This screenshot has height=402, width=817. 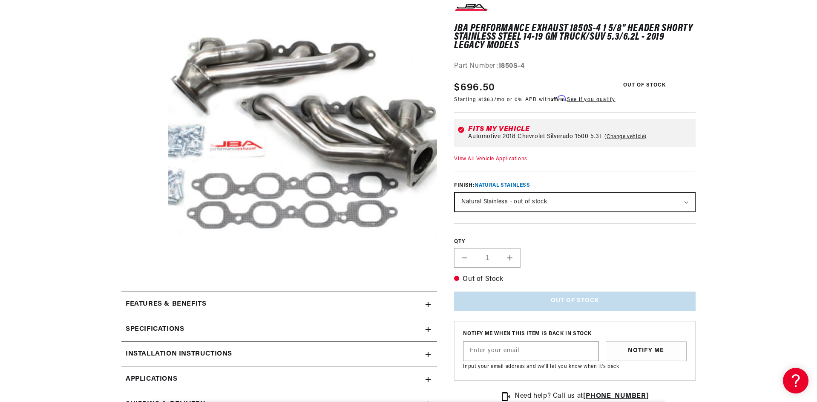 What do you see at coordinates (646, 351) in the screenshot?
I see `button: Notify Me` at bounding box center [646, 351].